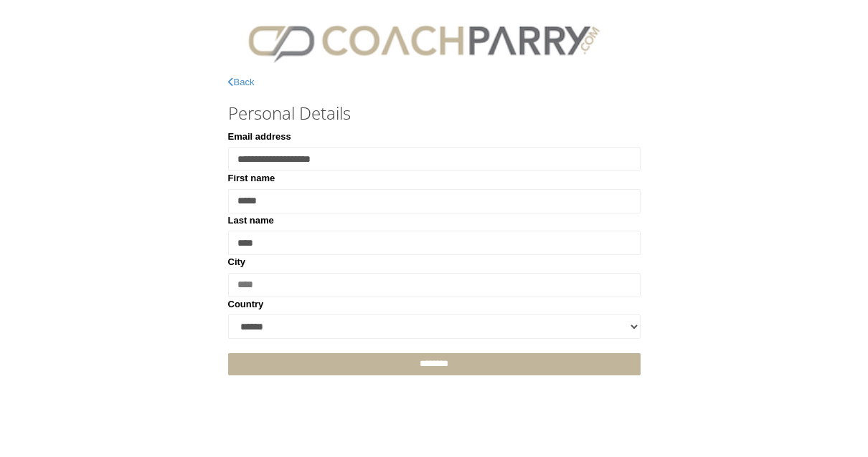 This screenshot has height=457, width=868. What do you see at coordinates (434, 113) in the screenshot?
I see `h3: Personal Details` at bounding box center [434, 113].